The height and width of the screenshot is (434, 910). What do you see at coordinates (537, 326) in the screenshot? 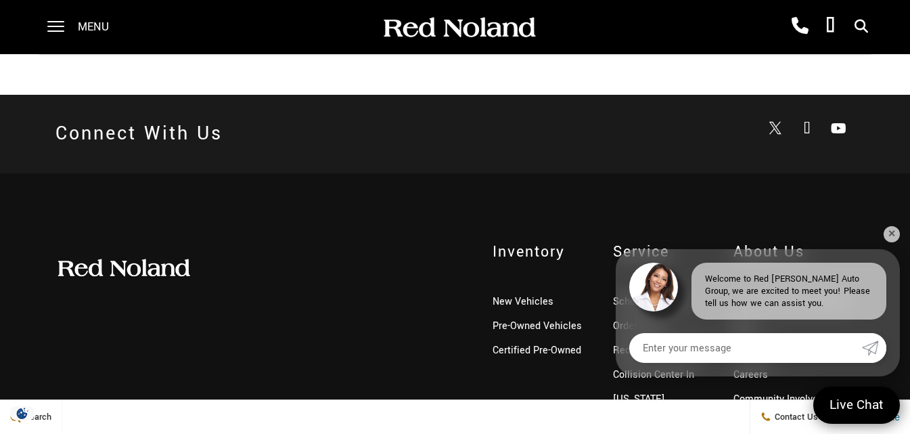
I see `a: Pre-Owned Vehicles` at bounding box center [537, 326].